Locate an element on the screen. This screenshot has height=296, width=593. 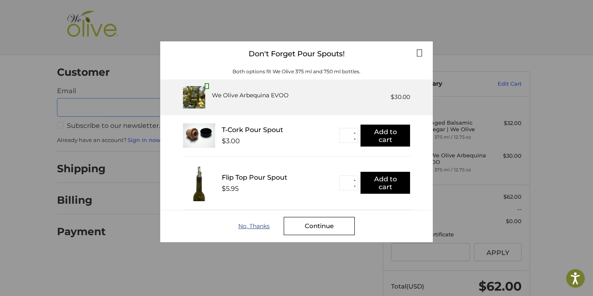
div: $5.95 is located at coordinates (230, 188).